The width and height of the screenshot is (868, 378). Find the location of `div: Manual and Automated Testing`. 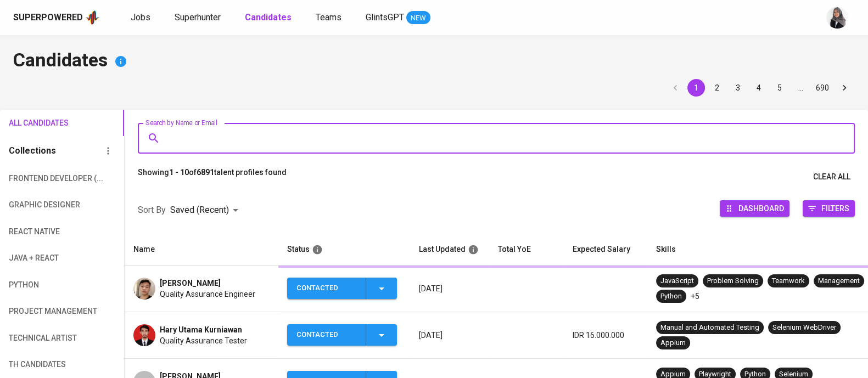

div: Manual and Automated Testing is located at coordinates (710, 327).